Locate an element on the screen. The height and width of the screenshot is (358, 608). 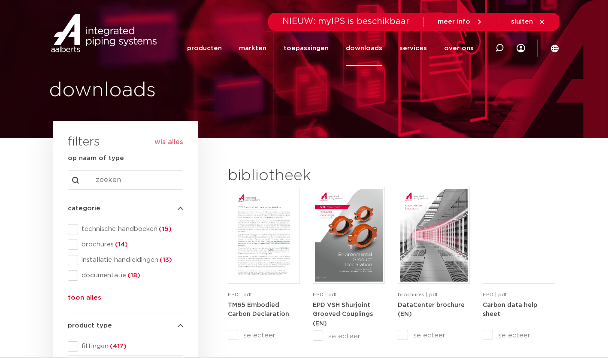
img: TM65-Embodied-Carbon-Declaration-pdf.jpg is located at coordinates (264, 235).